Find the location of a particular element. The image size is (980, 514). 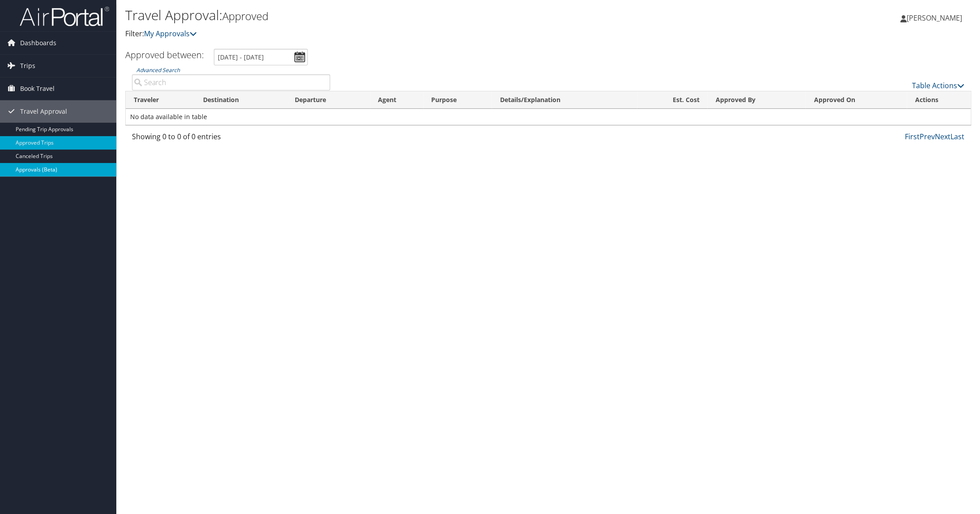

a: Advanced Search is located at coordinates (158, 70).